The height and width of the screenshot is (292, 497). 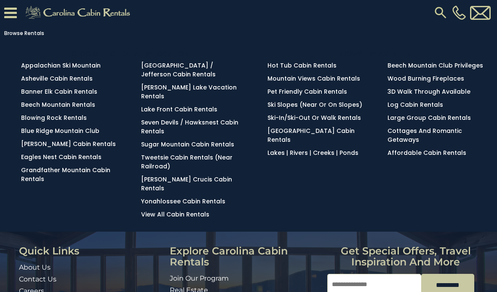 I want to click on a: Appalachian Ski Mountain, so click(x=61, y=65).